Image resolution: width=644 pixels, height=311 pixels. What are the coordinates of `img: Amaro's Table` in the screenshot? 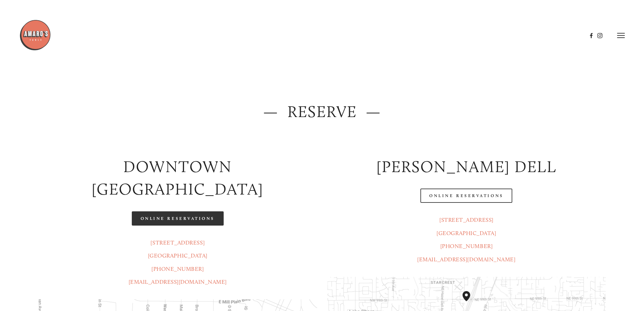 It's located at (35, 35).